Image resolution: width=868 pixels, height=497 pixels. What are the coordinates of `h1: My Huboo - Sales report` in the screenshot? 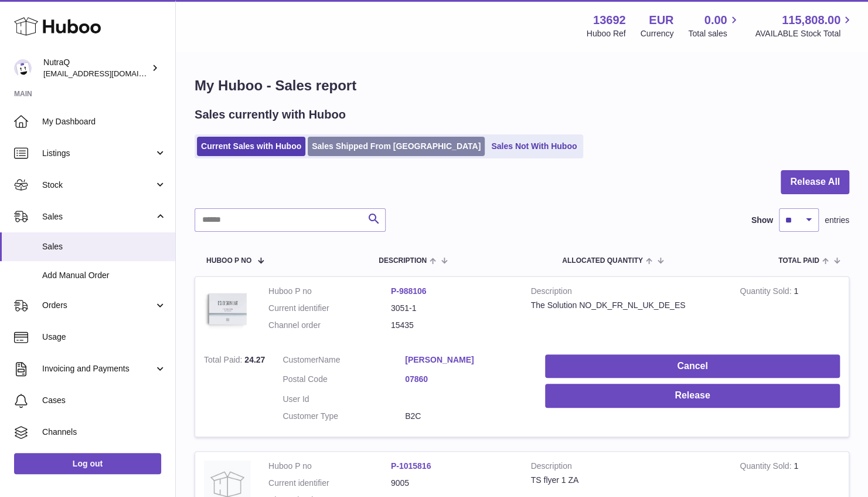 It's located at (522, 85).